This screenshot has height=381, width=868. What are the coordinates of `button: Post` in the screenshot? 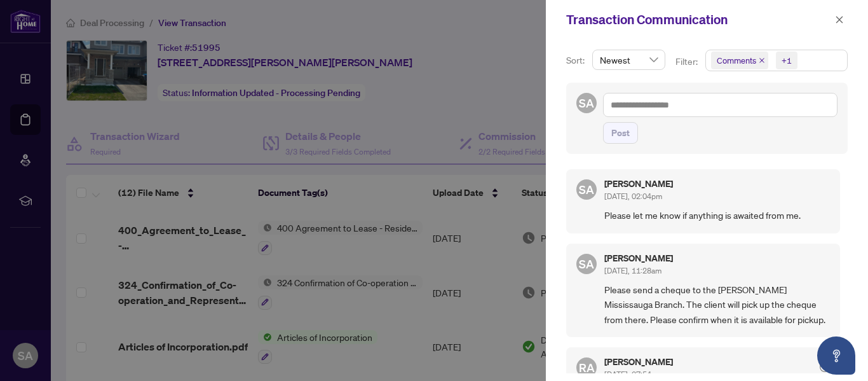 It's located at (621, 133).